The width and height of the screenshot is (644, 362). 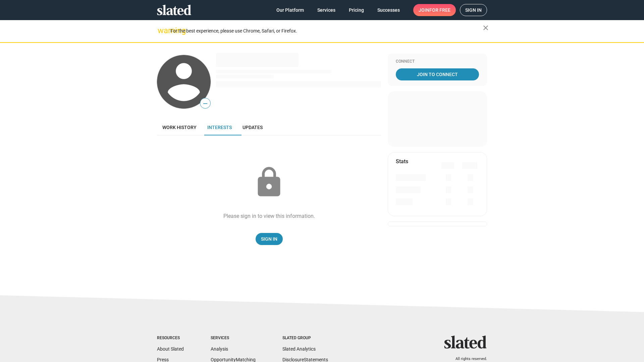 What do you see at coordinates (356, 10) in the screenshot?
I see `a: Pricing` at bounding box center [356, 10].